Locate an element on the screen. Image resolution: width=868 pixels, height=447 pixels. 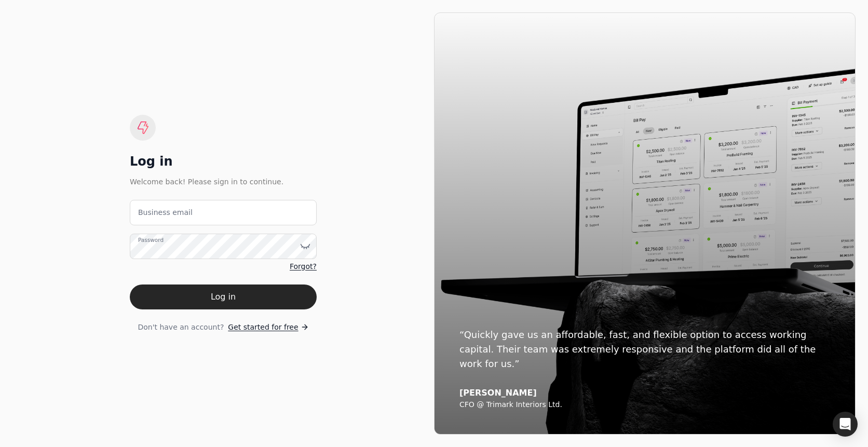
a: Get started for free is located at coordinates (268, 327).